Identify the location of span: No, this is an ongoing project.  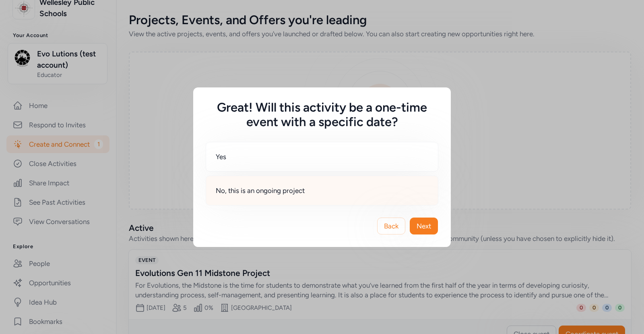
(260, 190).